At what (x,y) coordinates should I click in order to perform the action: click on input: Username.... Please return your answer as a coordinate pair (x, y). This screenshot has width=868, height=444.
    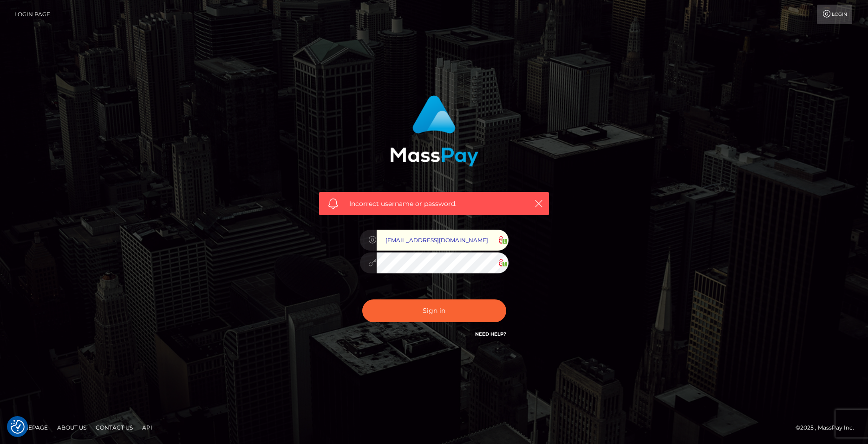
    Looking at the image, I should click on (442, 240).